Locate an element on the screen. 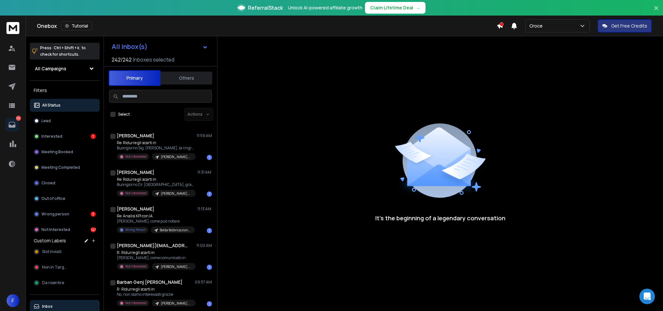 The image size is (663, 311). p: 11:31 AM is located at coordinates (204, 172).